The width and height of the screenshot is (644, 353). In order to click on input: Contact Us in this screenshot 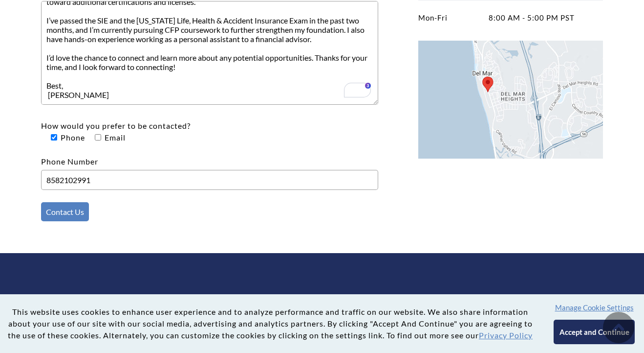, I will do `click(65, 212)`.